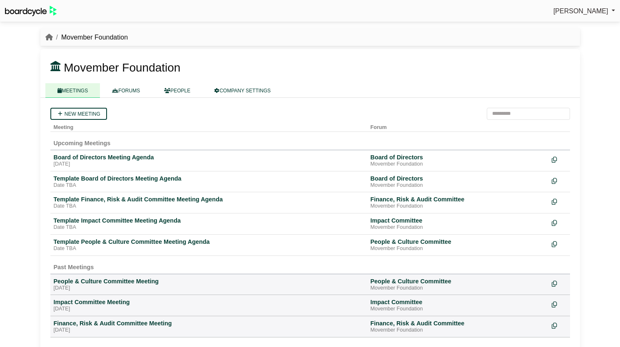 The height and width of the screenshot is (347, 620). I want to click on a: FORUMS, so click(126, 90).